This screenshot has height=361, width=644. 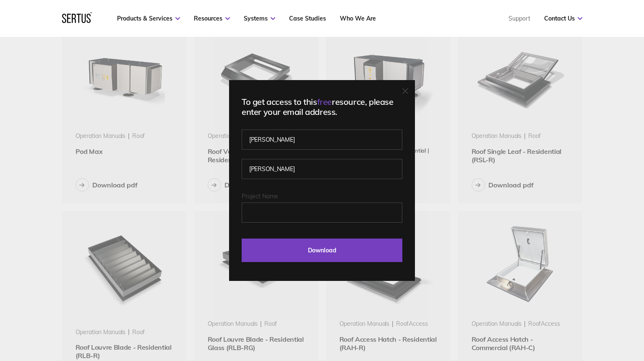 I want to click on a: Who We Are, so click(x=358, y=19).